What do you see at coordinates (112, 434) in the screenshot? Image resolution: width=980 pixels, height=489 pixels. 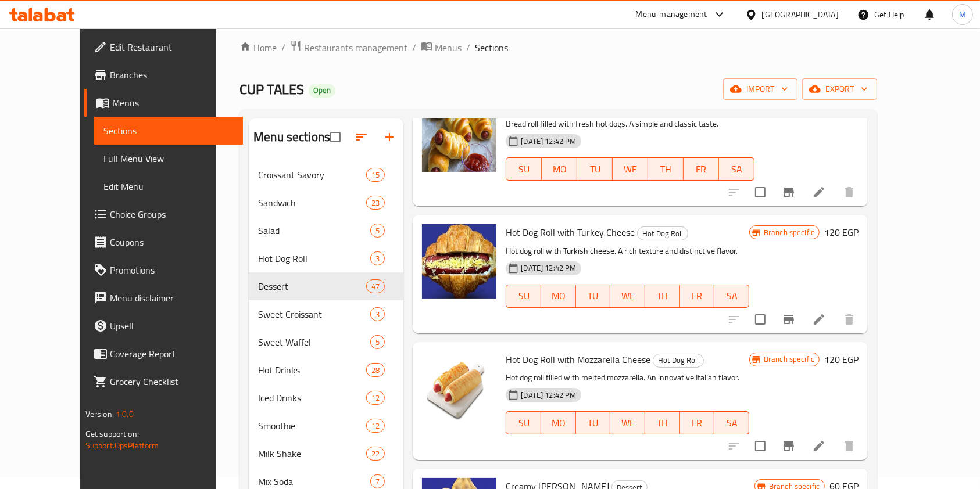 I see `span: Get support on:` at bounding box center [112, 434].